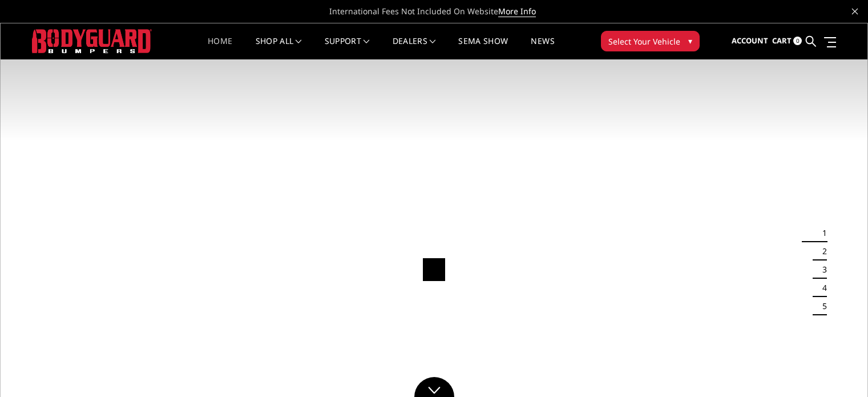 The width and height of the screenshot is (868, 397). What do you see at coordinates (543, 48) in the screenshot?
I see `a: News` at bounding box center [543, 48].